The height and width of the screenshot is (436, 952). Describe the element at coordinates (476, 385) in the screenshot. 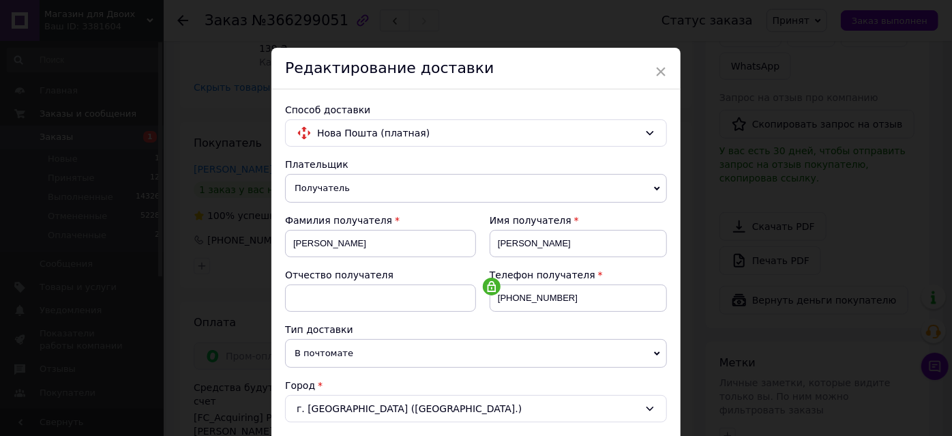

I see `div: Город` at that location.